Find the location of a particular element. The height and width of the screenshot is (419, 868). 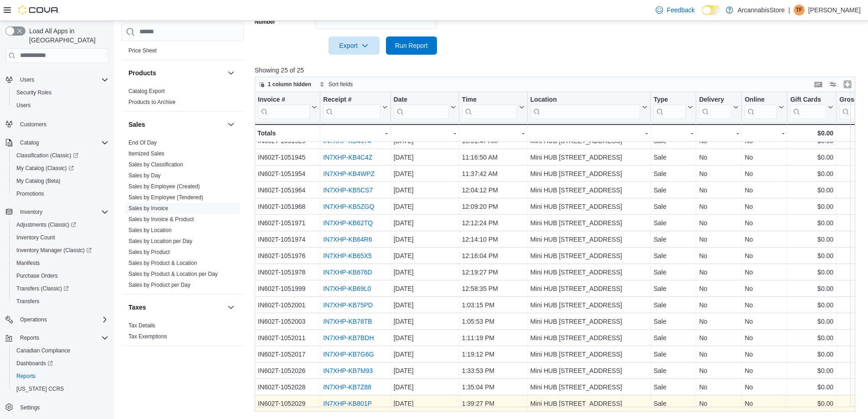

button: Promotions is located at coordinates (61, 193).